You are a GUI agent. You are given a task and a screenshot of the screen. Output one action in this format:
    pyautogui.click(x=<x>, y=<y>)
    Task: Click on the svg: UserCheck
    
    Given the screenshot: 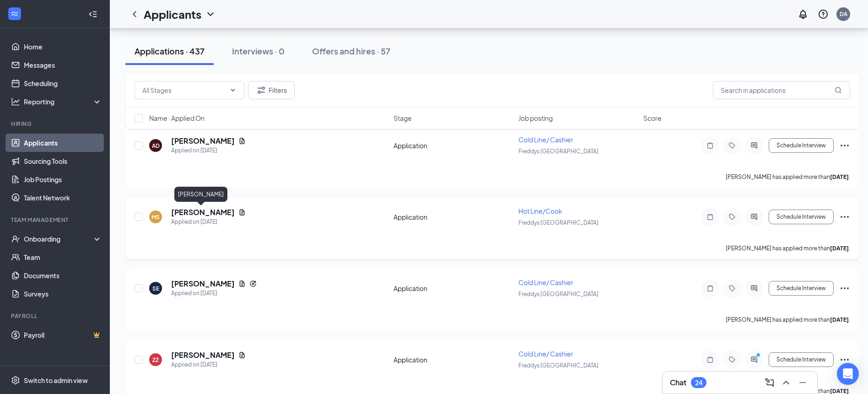 What is the action you would take?
    pyautogui.click(x=16, y=239)
    